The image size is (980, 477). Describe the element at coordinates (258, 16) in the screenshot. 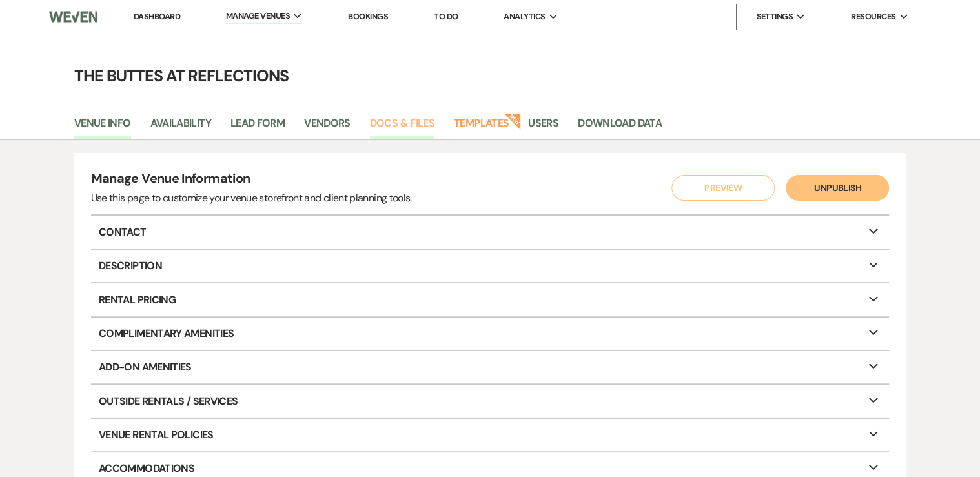

I see `span: Manage Venues` at that location.